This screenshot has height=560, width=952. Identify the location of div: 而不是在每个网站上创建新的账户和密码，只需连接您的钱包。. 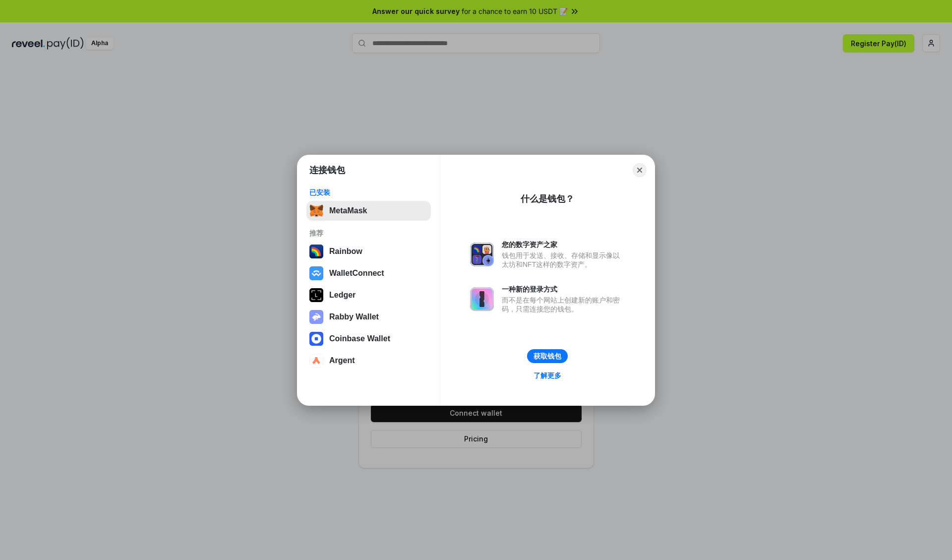
(563, 305).